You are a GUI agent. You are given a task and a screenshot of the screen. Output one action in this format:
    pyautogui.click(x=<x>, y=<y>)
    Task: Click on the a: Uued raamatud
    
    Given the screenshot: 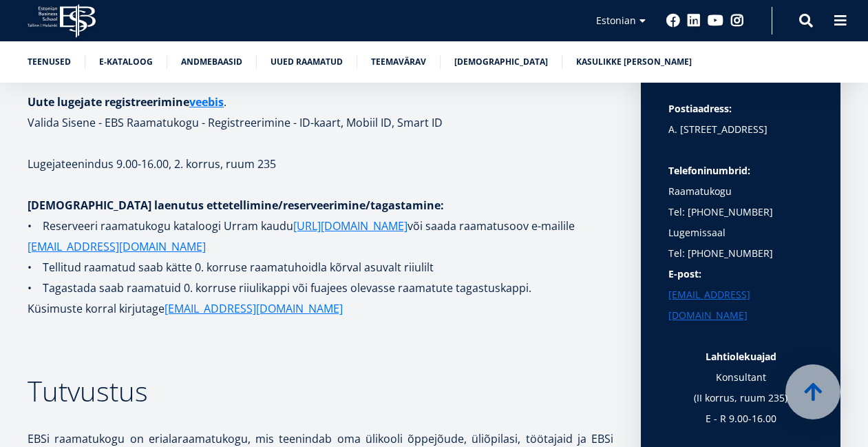 What is the action you would take?
    pyautogui.click(x=307, y=62)
    